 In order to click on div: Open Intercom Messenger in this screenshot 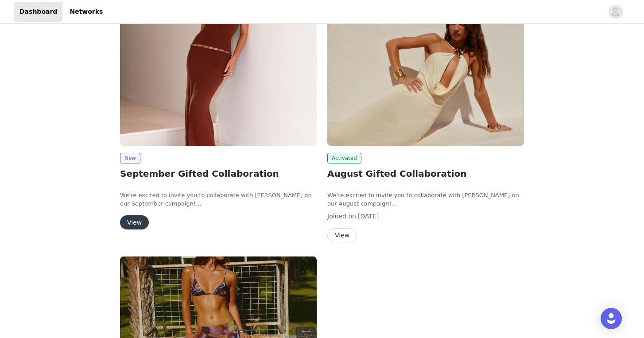, I will do `click(611, 319)`.